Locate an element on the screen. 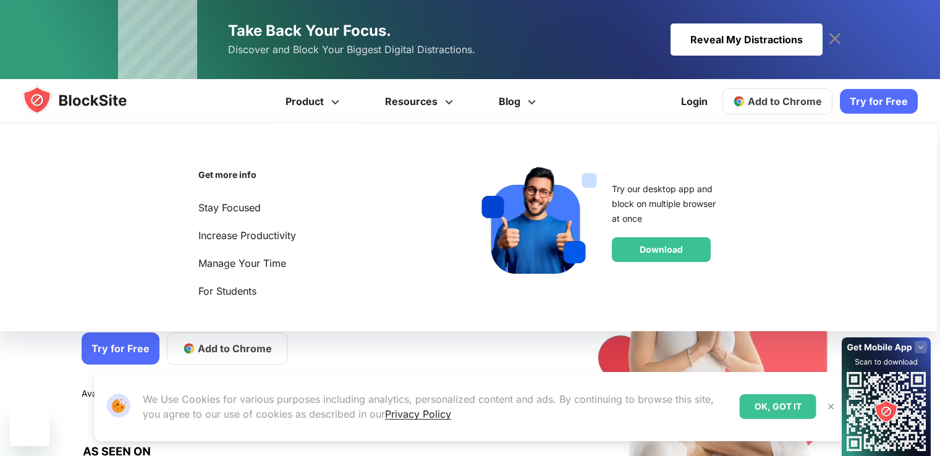 This screenshot has height=456, width=940. span: Take Back Your Focus. is located at coordinates (310, 30).